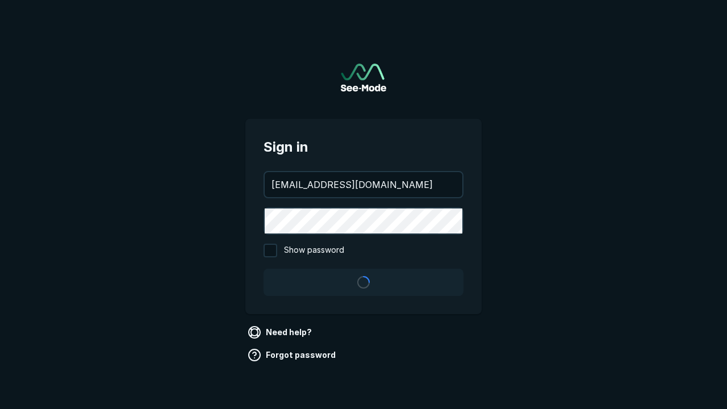 The height and width of the screenshot is (409, 727). What do you see at coordinates (364, 185) in the screenshot?
I see `input: your@email.com` at bounding box center [364, 185].